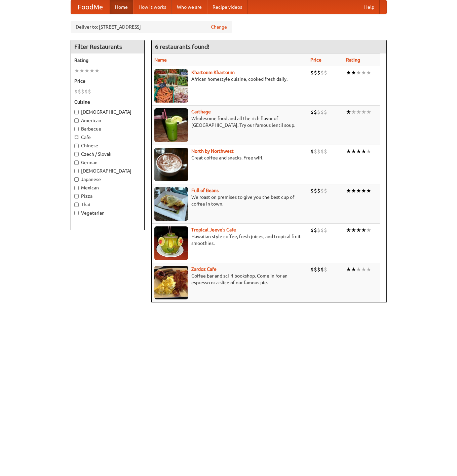 The height and width of the screenshot is (476, 457). Describe the element at coordinates (227, 7) in the screenshot. I see `a: Recipe videos` at that location.